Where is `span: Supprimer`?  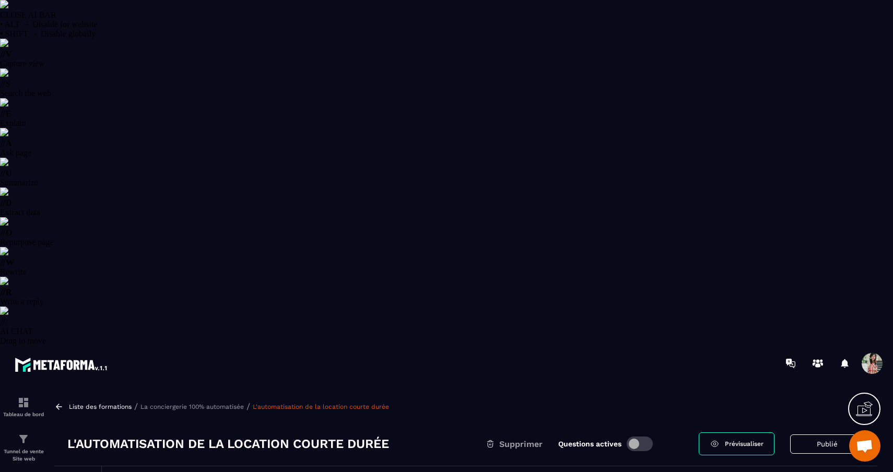 span: Supprimer is located at coordinates (520, 444).